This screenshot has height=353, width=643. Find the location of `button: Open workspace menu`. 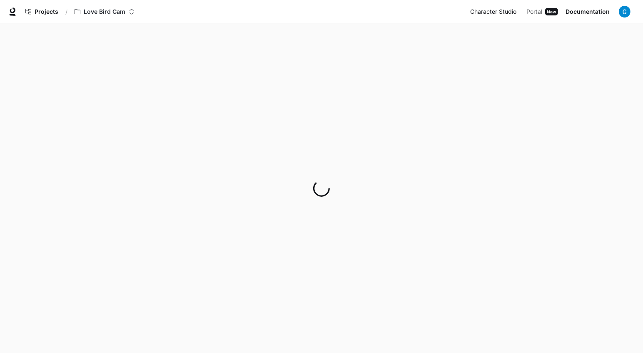

button: Open workspace menu is located at coordinates (104, 12).